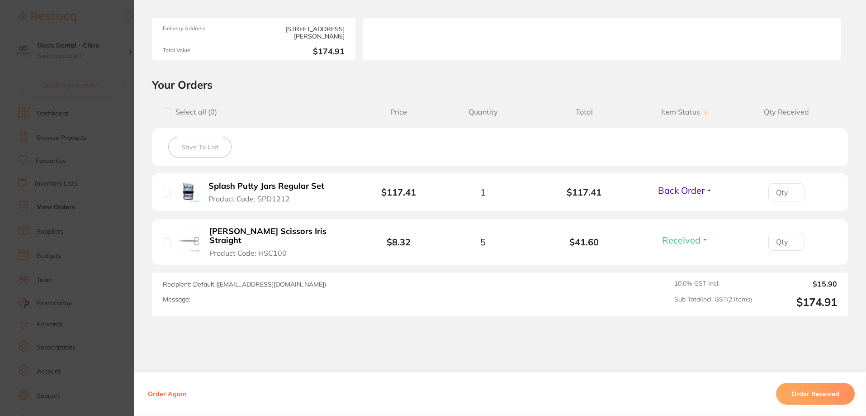 The height and width of the screenshot is (416, 866). I want to click on span: Product Code: HSC100, so click(248, 253).